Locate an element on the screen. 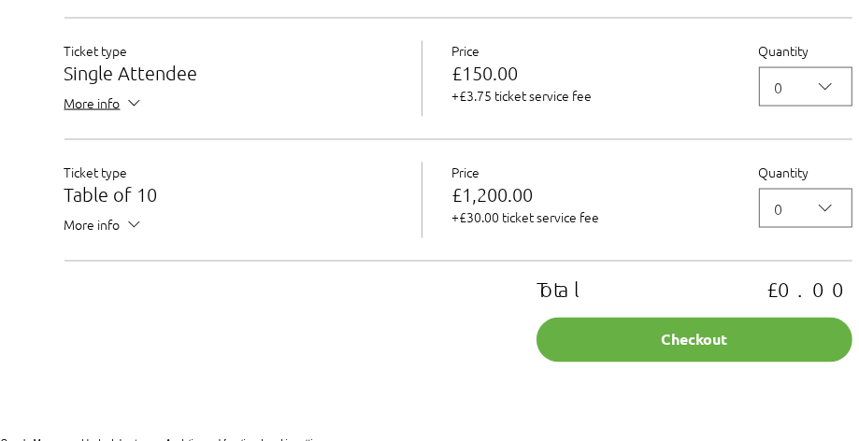 This screenshot has width=859, height=441. p: £150.00 is located at coordinates (590, 73).